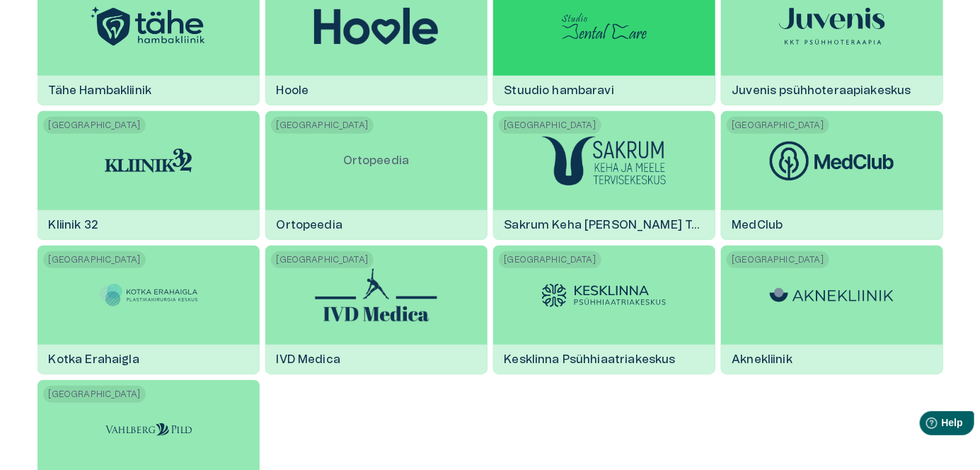  What do you see at coordinates (149, 295) in the screenshot?
I see `img: Kotka Erahaigla logo` at bounding box center [149, 295].